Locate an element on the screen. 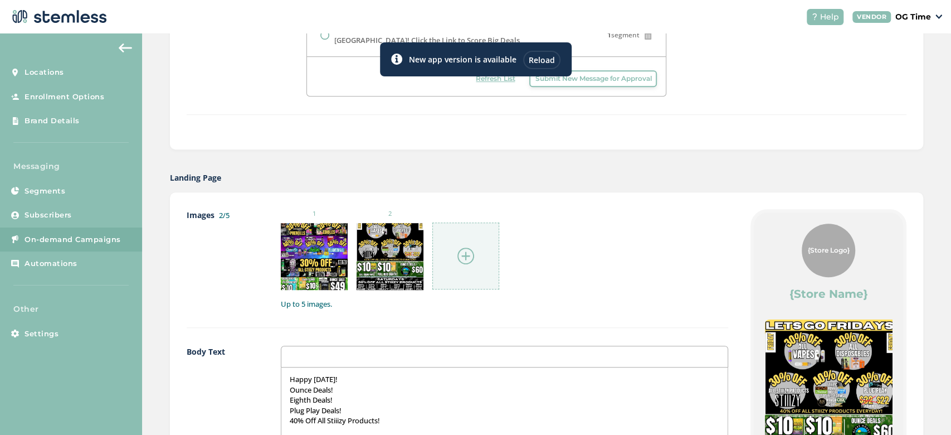  span: Subscribers is located at coordinates (48, 215).